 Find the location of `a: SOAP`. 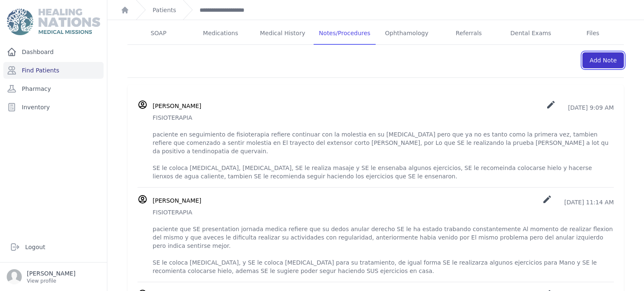

a: SOAP is located at coordinates (158, 33).